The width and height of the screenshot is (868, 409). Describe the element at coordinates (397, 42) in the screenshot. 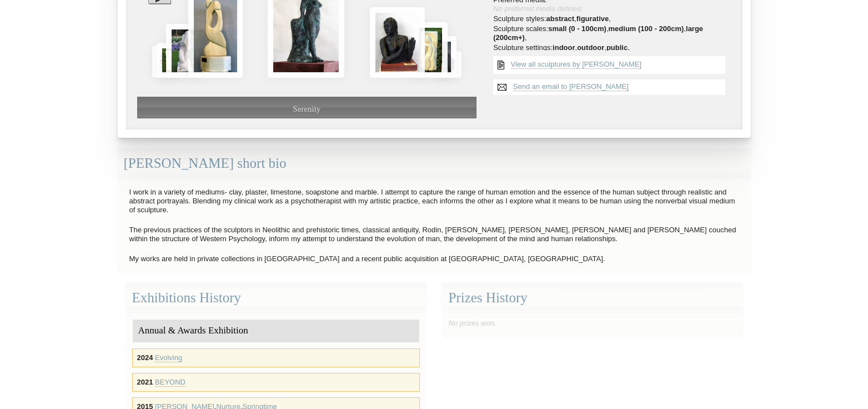

I see `img: Love Spurned` at that location.